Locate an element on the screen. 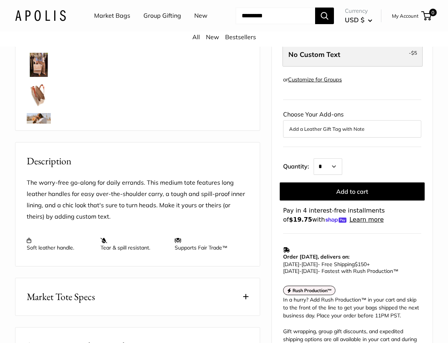 Image resolution: width=448 pixels, height=343 pixels. button: Add to cart is located at coordinates (352, 191).